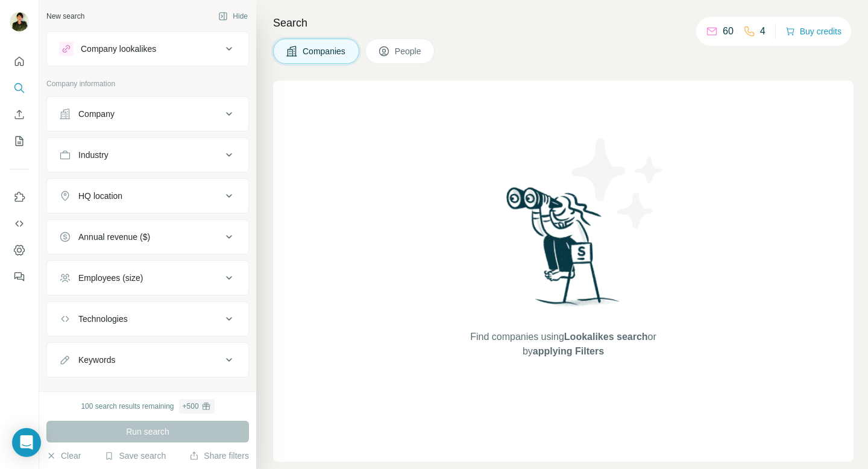  Describe the element at coordinates (20, 115) in the screenshot. I see `button: Enrich CSV` at that location.